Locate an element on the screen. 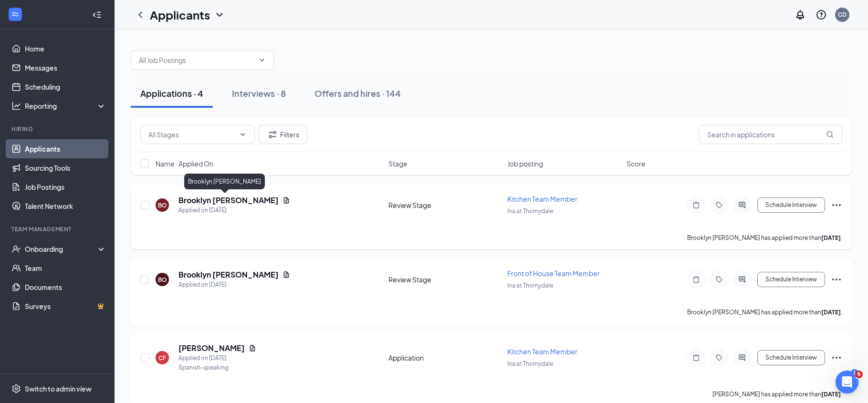 The width and height of the screenshot is (868, 403). div: Applications · 4 is located at coordinates (171, 93).